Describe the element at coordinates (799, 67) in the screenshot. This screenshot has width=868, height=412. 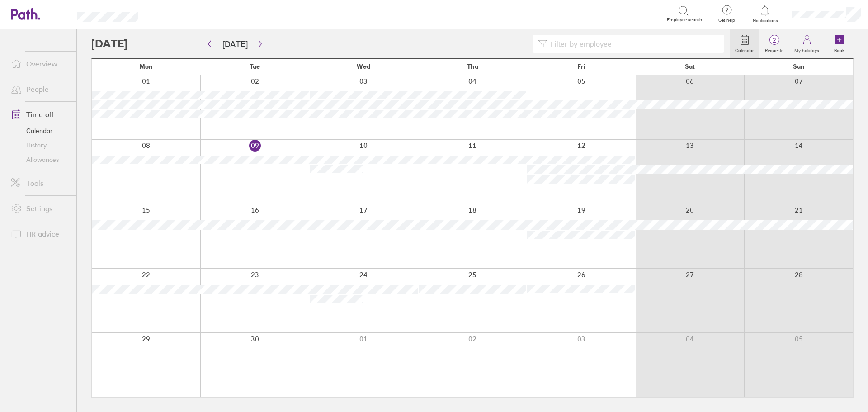
I see `span: Sun` at that location.